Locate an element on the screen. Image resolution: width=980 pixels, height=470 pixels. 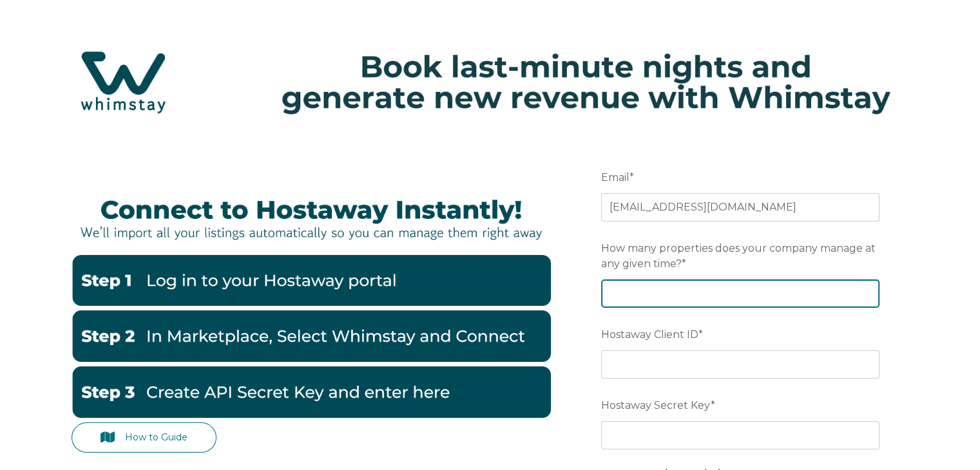
span: How many properties does your company manage at any given time? is located at coordinates (738, 256).